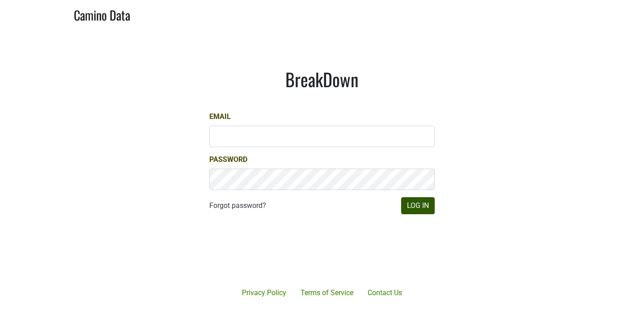 Image resolution: width=644 pixels, height=309 pixels. Describe the element at coordinates (238, 206) in the screenshot. I see `a: Forgot password?` at that location.